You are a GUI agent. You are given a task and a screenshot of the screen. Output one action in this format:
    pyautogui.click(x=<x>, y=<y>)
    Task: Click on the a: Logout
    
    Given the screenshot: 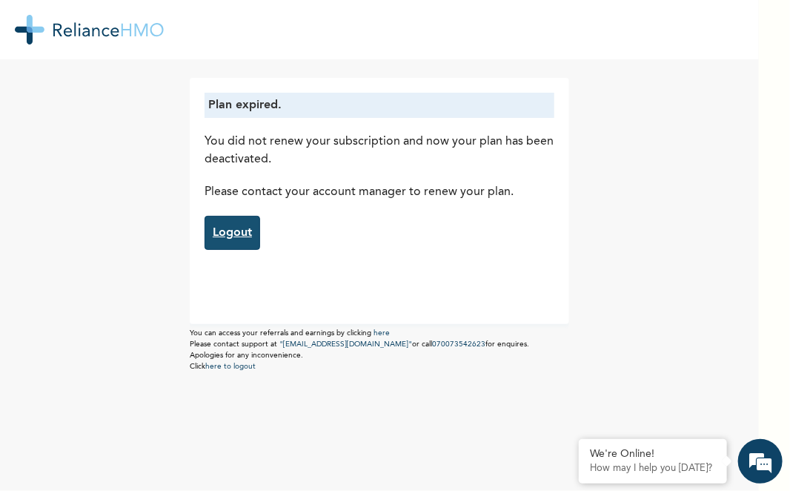 What is the action you would take?
    pyautogui.click(x=232, y=233)
    